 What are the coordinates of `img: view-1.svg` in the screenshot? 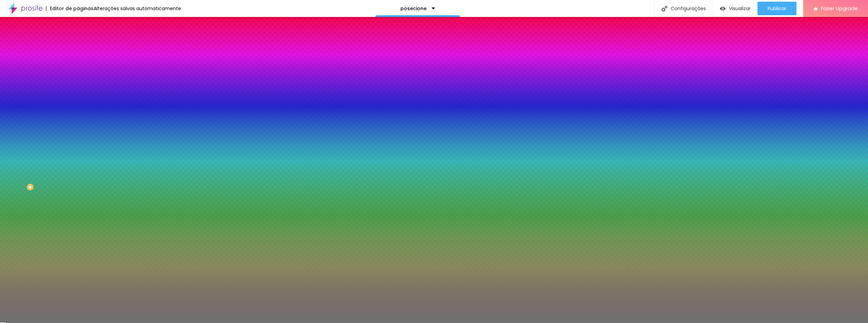 It's located at (722, 9).